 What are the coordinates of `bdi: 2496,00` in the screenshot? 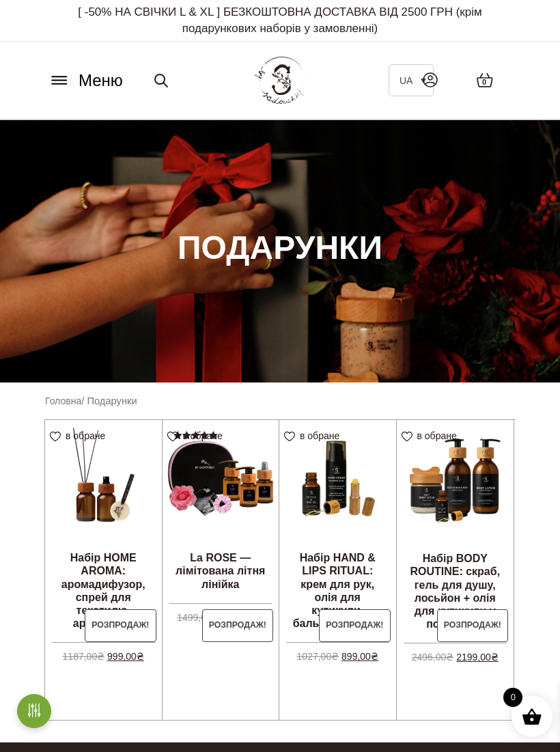 It's located at (433, 656).